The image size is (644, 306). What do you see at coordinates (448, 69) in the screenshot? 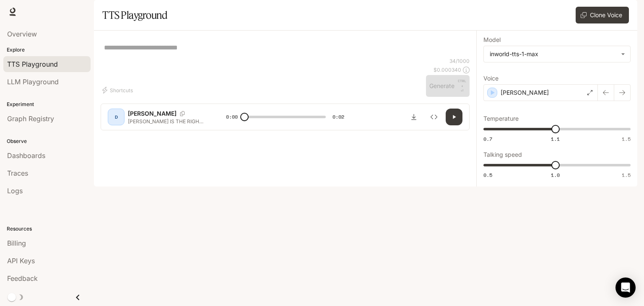
I see `p: $ 0.000340` at bounding box center [448, 69].